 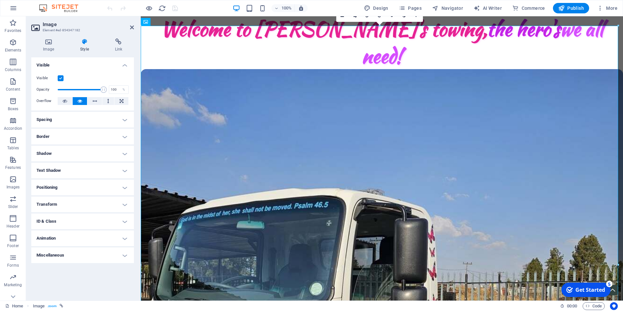 What do you see at coordinates (82, 187) in the screenshot?
I see `h4: Positioning` at bounding box center [82, 187].